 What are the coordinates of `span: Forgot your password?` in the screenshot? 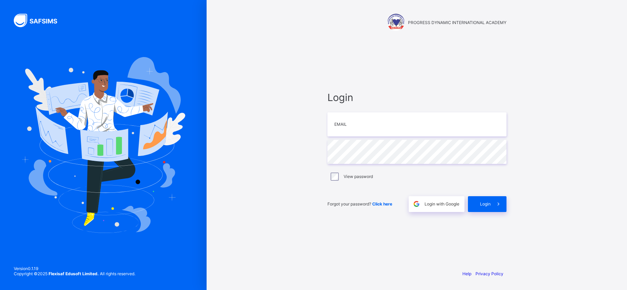 It's located at (360, 204).